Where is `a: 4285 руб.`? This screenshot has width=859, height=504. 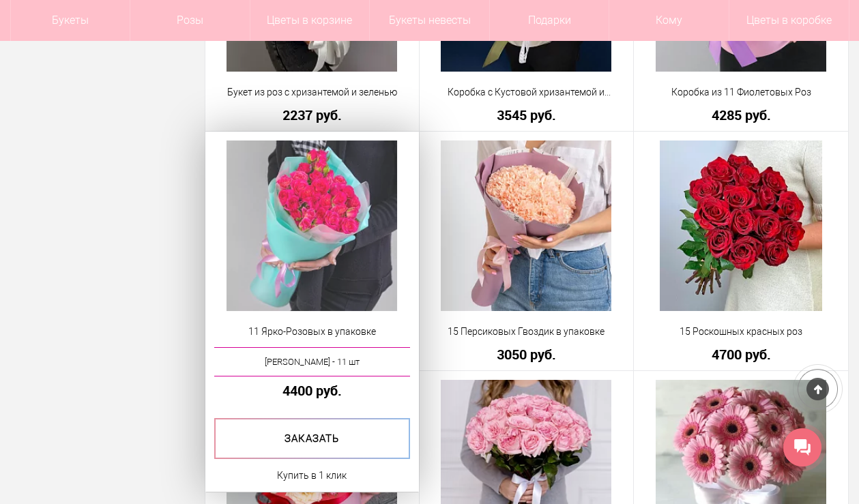
a: 4285 руб. is located at coordinates (741, 114).